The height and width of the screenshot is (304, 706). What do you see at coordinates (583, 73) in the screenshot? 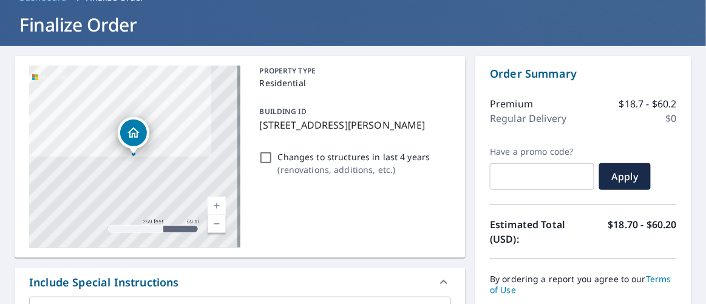
I see `p: Order Summary` at bounding box center [583, 73].